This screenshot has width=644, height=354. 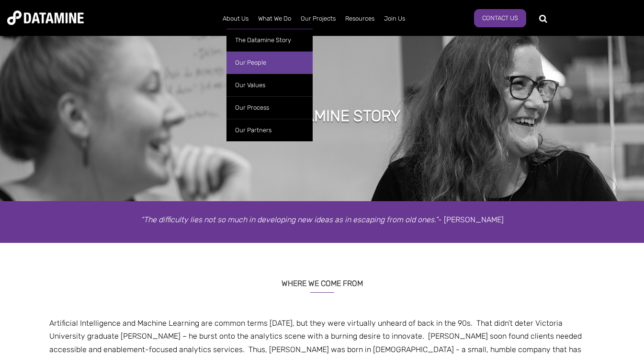 I want to click on a: Our Values, so click(x=270, y=85).